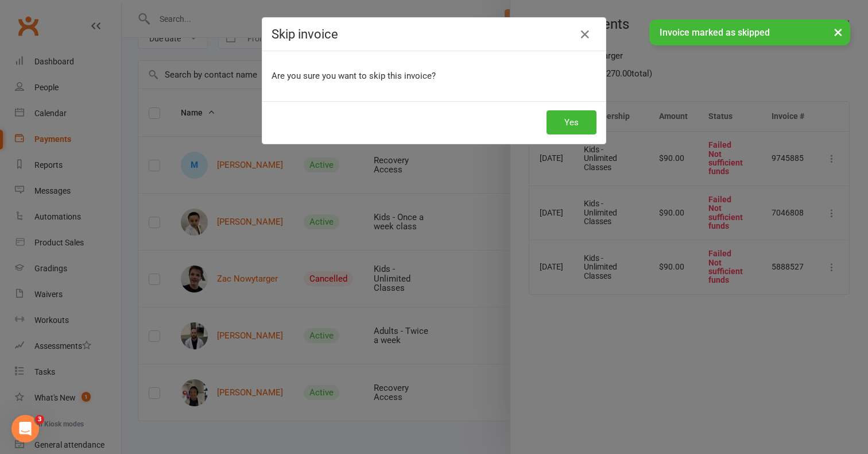 This screenshot has height=454, width=868. Describe the element at coordinates (353, 76) in the screenshot. I see `span: Are you sure you want to skip this invoice?` at that location.